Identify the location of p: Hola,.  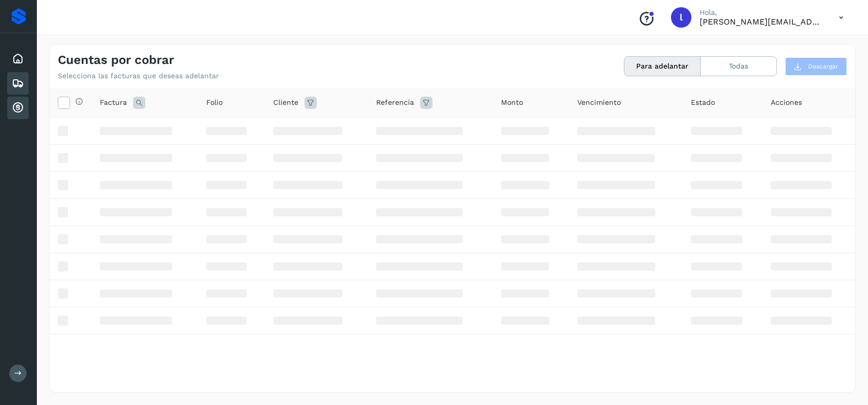
(761, 12).